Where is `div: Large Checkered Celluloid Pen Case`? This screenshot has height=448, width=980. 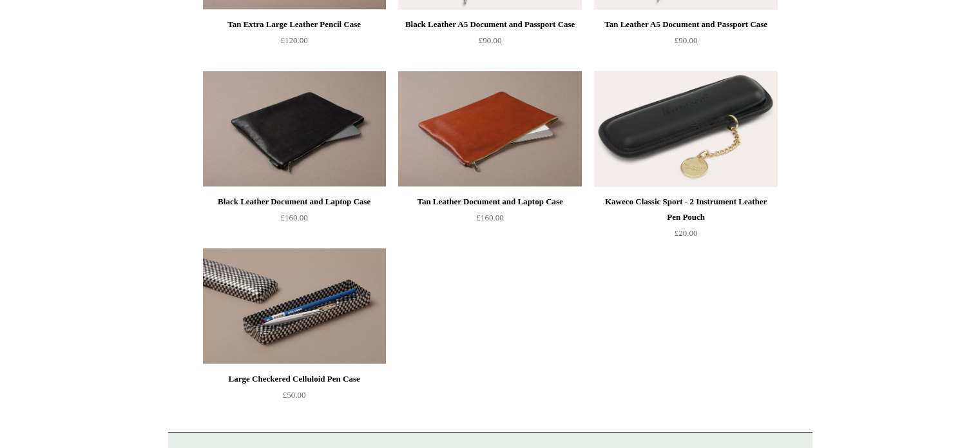
div: Large Checkered Celluloid Pen Case is located at coordinates (294, 379).